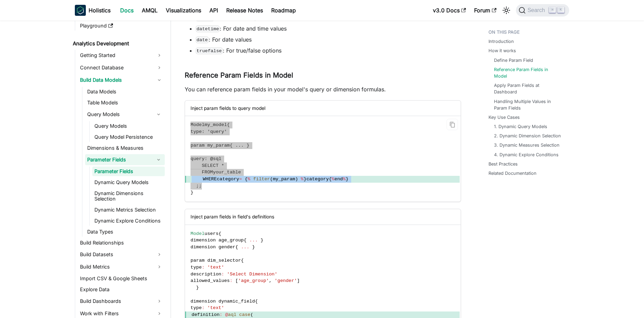  Describe the element at coordinates (122, 26) in the screenshot. I see `a: Playground` at that location.